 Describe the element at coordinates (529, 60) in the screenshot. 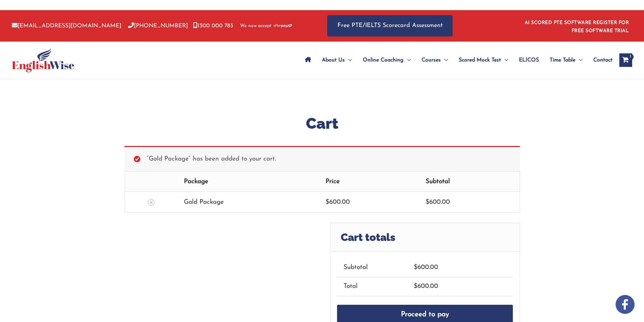

I see `span: ELICOS` at that location.